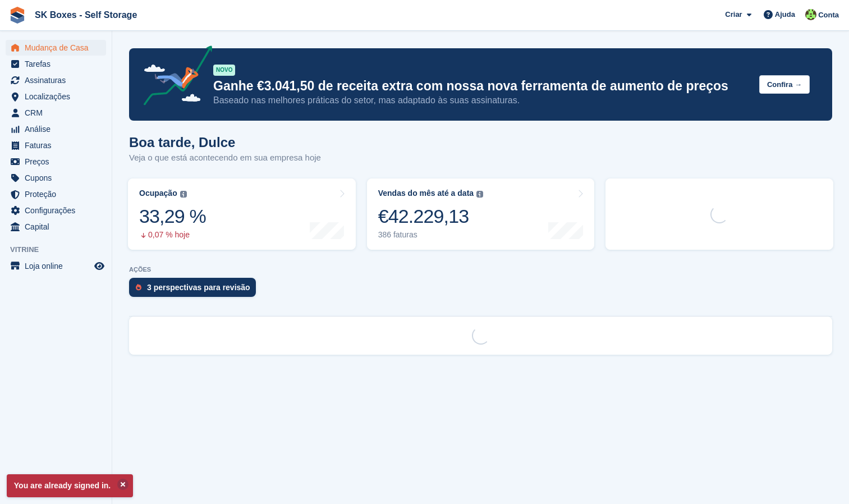 The image size is (849, 504). I want to click on div: 3 perspectivas para revisão, so click(198, 287).